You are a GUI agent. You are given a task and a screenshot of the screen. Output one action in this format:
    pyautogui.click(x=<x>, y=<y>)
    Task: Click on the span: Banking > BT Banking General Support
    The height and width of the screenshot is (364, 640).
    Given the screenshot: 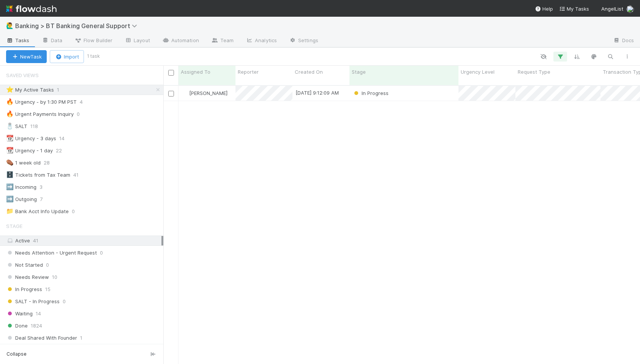 What is the action you would take?
    pyautogui.click(x=78, y=26)
    